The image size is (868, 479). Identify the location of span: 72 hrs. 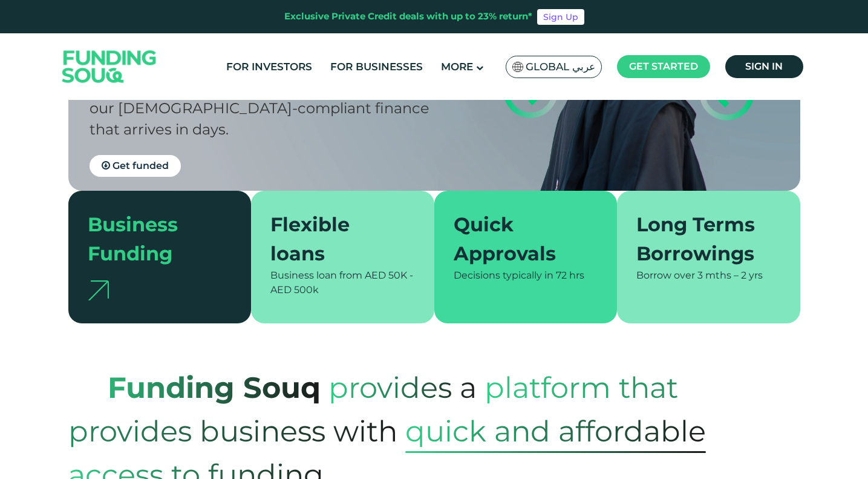
(570, 275).